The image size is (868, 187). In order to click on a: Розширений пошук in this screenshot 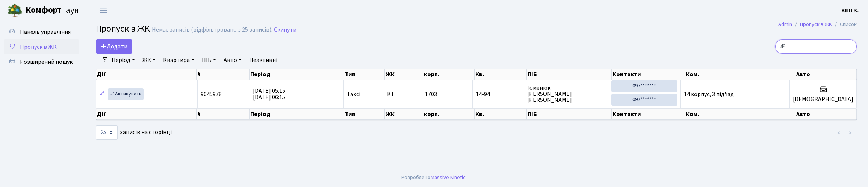, I will do `click(41, 62)`.